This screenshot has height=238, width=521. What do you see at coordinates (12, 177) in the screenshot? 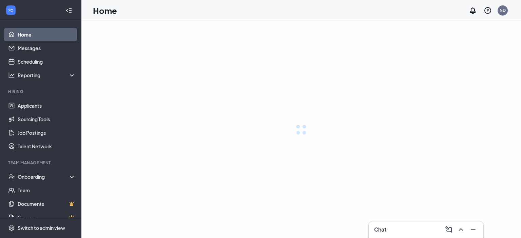
I see `svg: UserCheck` at bounding box center [12, 177].